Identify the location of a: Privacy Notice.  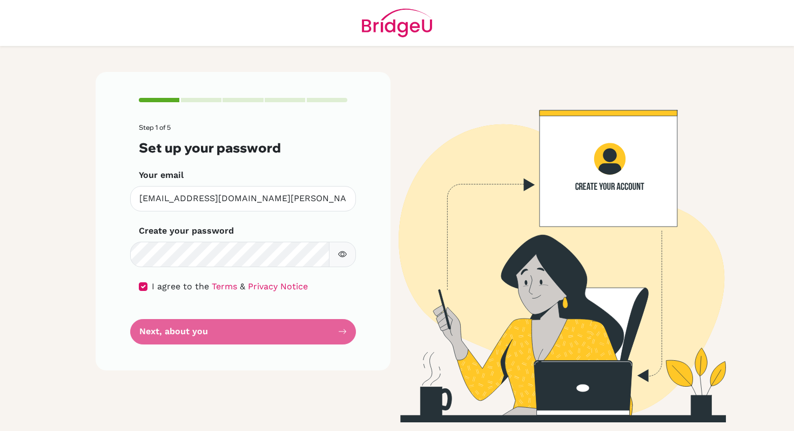
(278, 286).